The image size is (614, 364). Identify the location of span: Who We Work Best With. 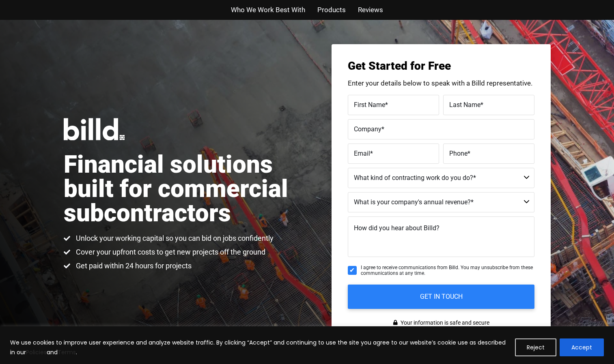
(268, 10).